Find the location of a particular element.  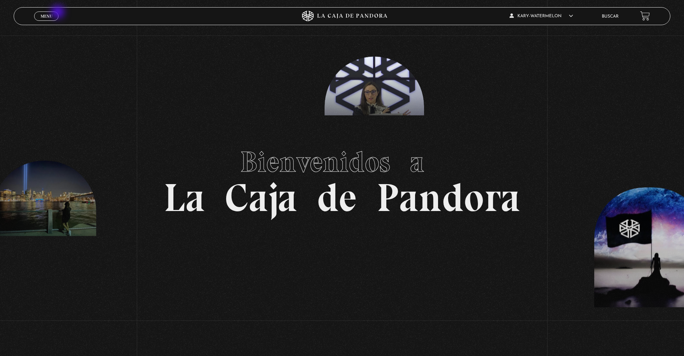

a: Buscar is located at coordinates (610, 17).